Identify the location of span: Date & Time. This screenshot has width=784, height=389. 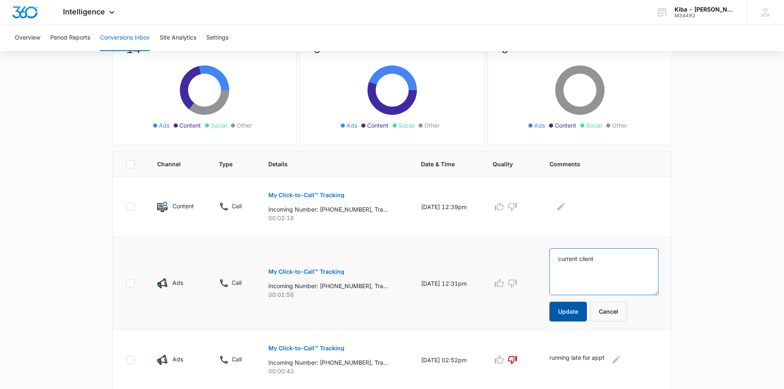
(441, 164).